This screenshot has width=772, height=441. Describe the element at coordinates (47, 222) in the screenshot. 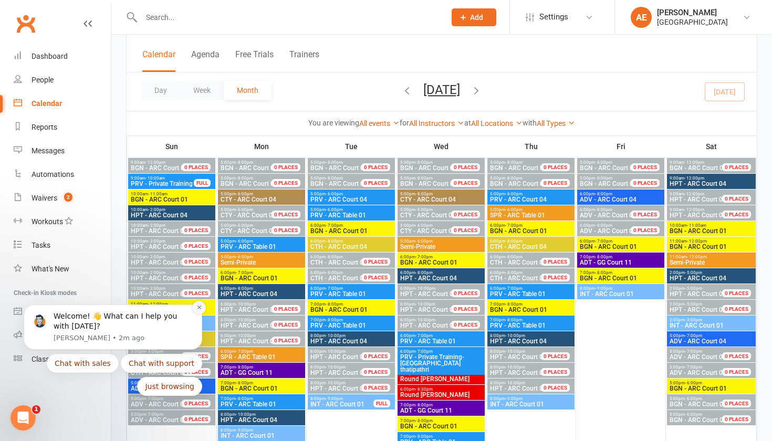

I see `div: Workouts` at that location.